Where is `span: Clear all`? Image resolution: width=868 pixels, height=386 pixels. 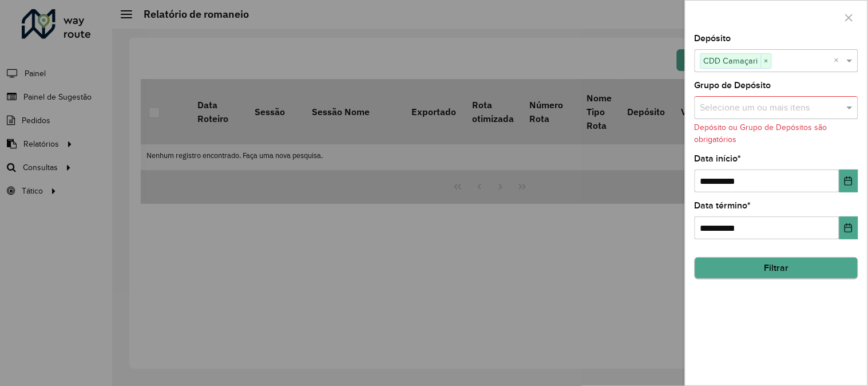
span: Clear all is located at coordinates (838, 61).